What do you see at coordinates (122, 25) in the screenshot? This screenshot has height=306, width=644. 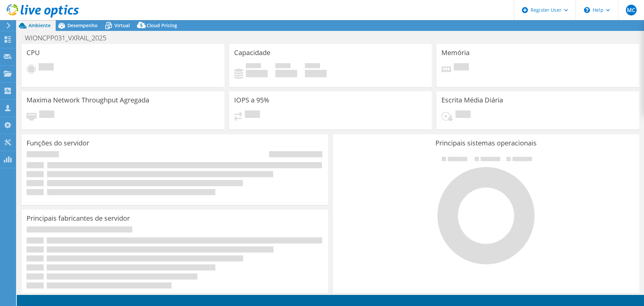 I see `span: Virtual` at bounding box center [122, 25].